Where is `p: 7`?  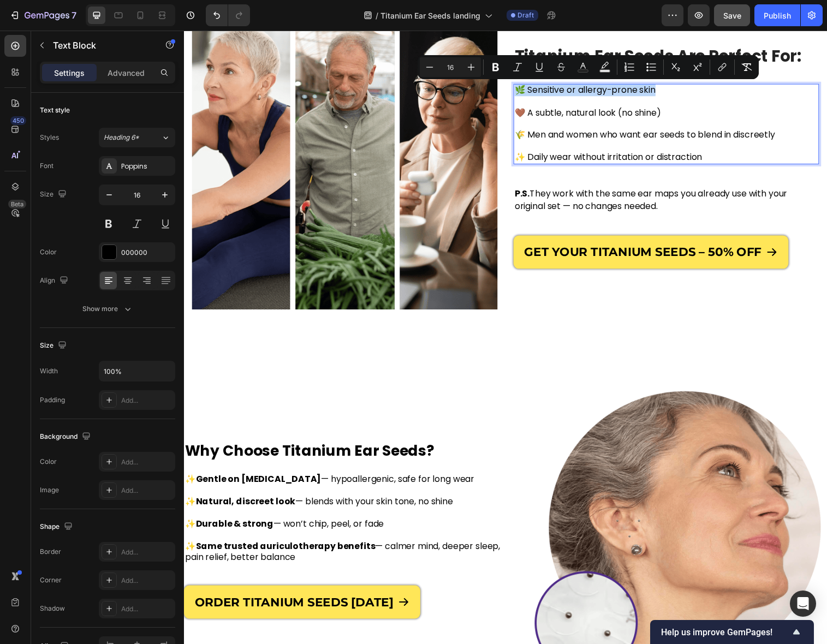
p: 7 is located at coordinates (74, 16).